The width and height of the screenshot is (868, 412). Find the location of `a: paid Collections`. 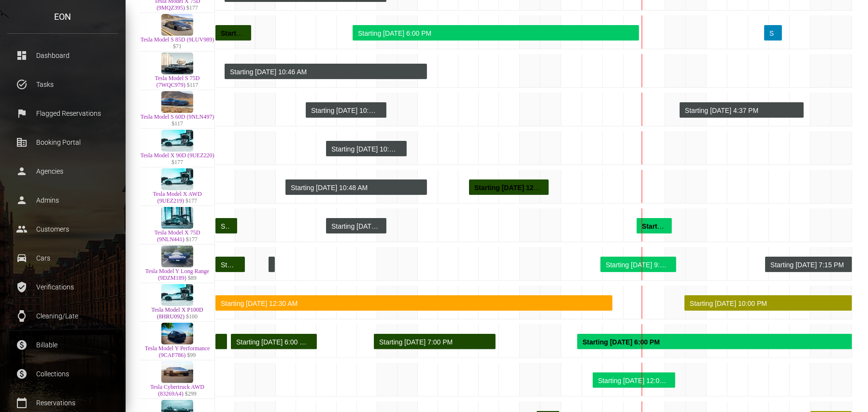

a: paid Collections is located at coordinates (63, 374).